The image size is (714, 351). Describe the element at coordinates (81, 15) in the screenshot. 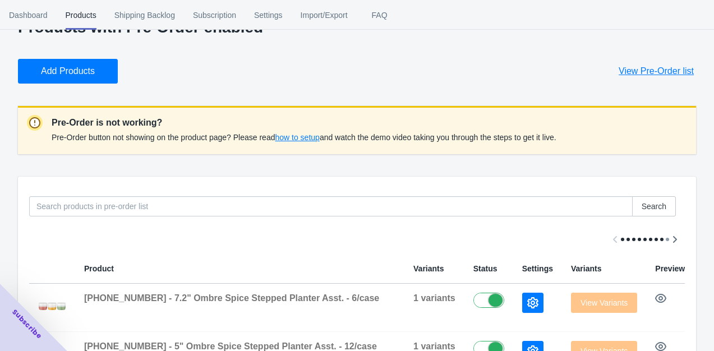

I see `span: Products` at that location.